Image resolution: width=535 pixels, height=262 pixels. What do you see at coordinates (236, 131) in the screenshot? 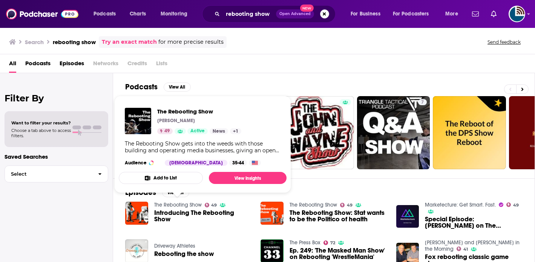
I see `a: +1` at bounding box center [236, 131].